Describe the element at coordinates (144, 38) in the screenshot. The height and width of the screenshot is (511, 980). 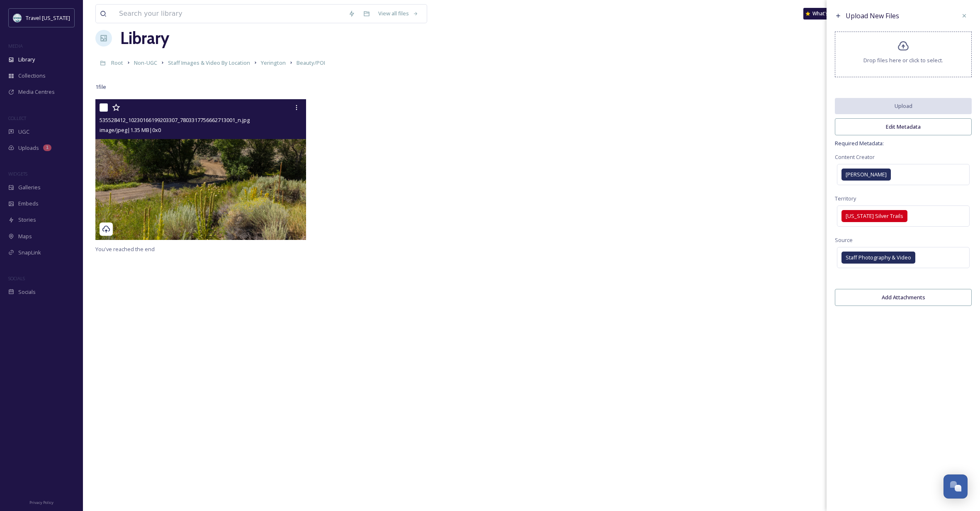
I see `h1: Library` at that location.